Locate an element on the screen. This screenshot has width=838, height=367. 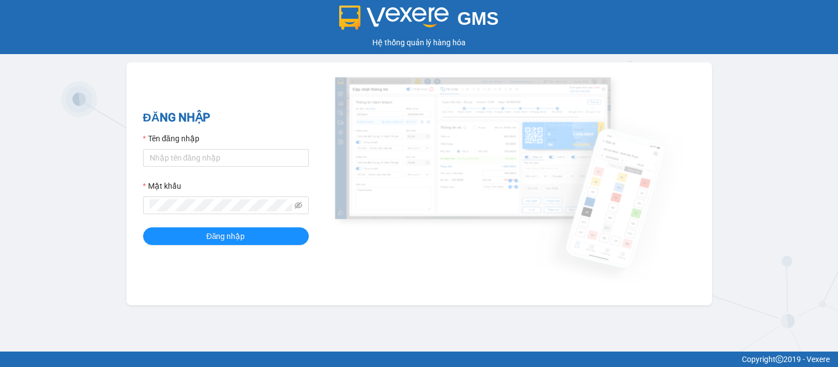
button: Đăng nhập is located at coordinates (226, 237).